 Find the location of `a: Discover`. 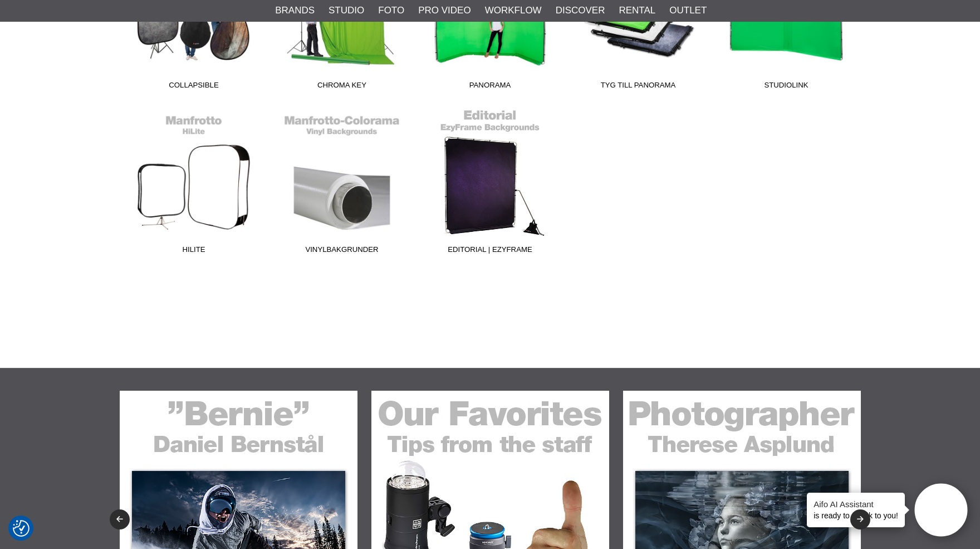

a: Discover is located at coordinates (580, 10).